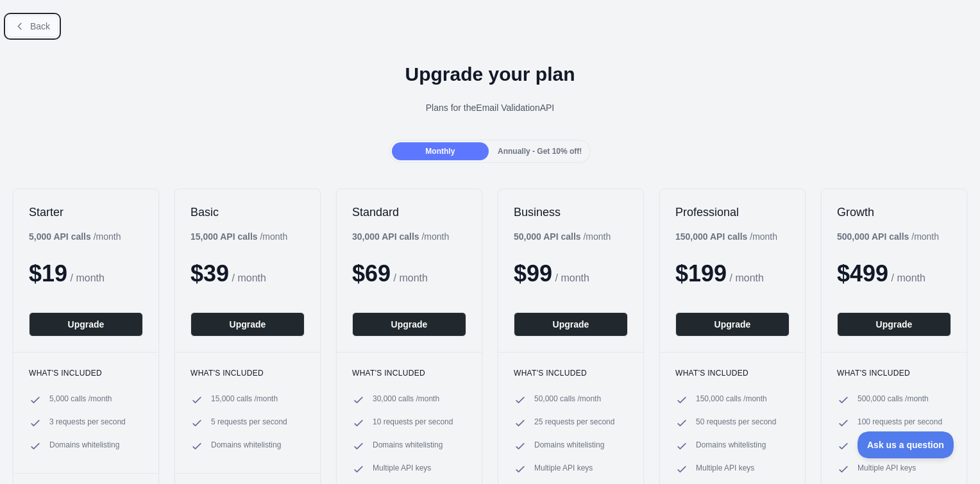  What do you see at coordinates (895, 212) in the screenshot?
I see `h2: Growth` at bounding box center [895, 212].